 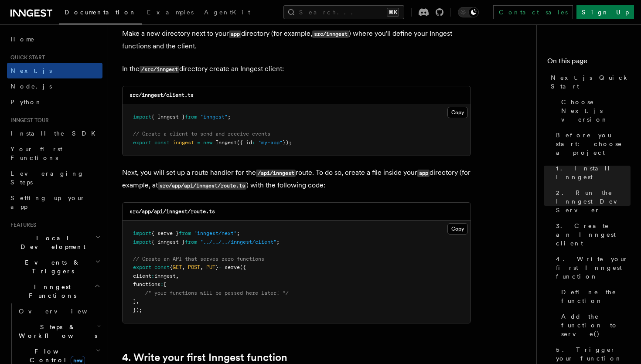 I want to click on span: PUT, so click(x=211, y=267).